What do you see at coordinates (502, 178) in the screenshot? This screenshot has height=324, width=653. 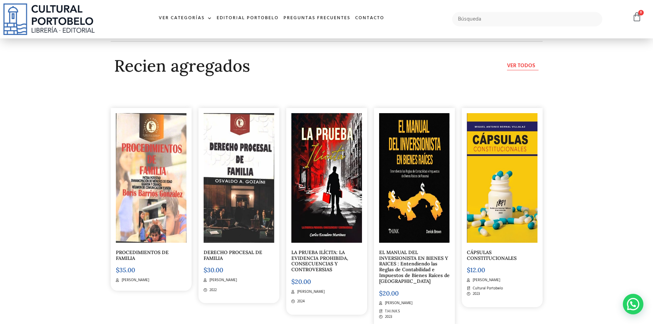 I see `img: Captura de pantalla 2025-07-16 103503` at bounding box center [502, 178].